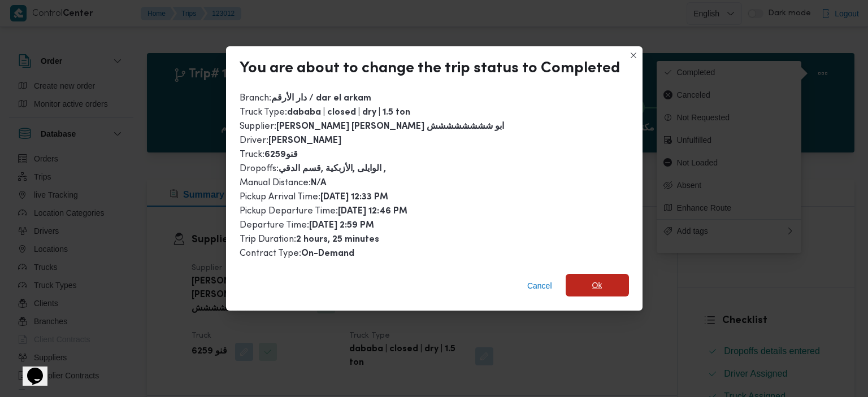  What do you see at coordinates (540, 286) in the screenshot?
I see `span: Cancel` at bounding box center [540, 286].